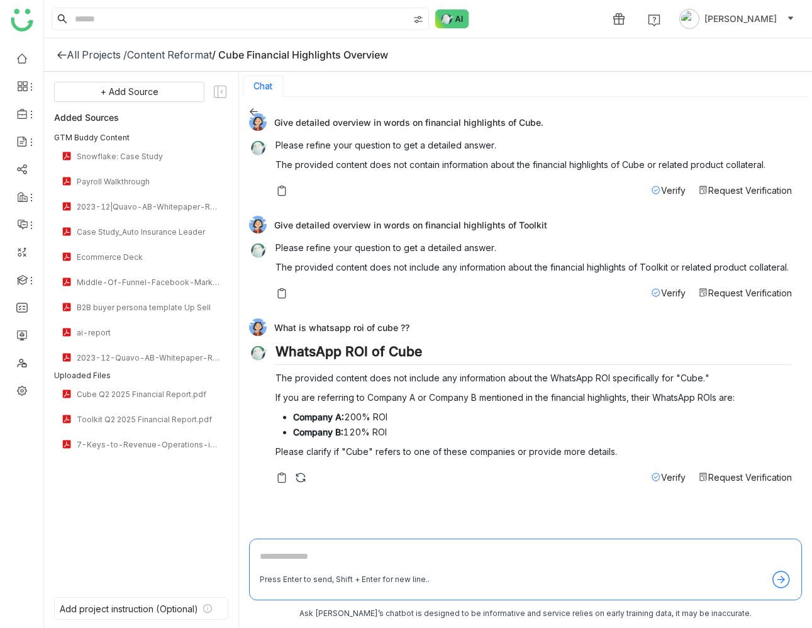  What do you see at coordinates (318, 416) in the screenshot?
I see `strong: Company A:` at bounding box center [318, 416].